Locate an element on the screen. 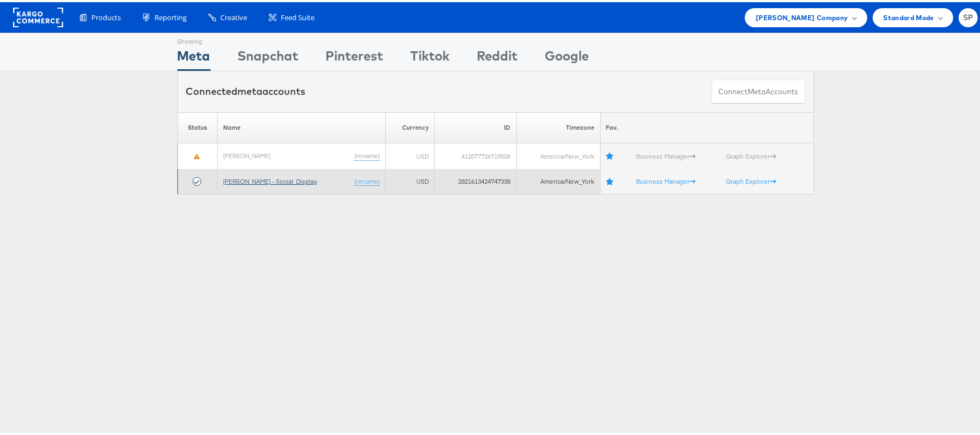 This screenshot has width=980, height=435. span: SP is located at coordinates (968, 15).